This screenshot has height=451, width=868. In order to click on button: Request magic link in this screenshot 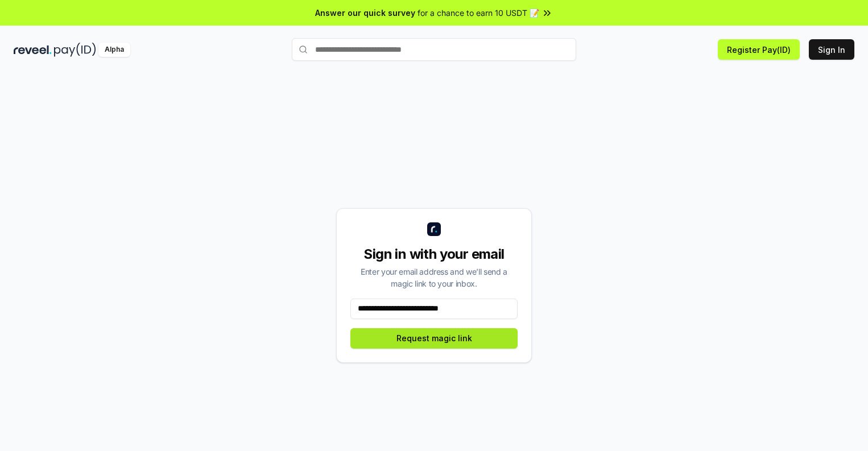, I will do `click(434, 339)`.